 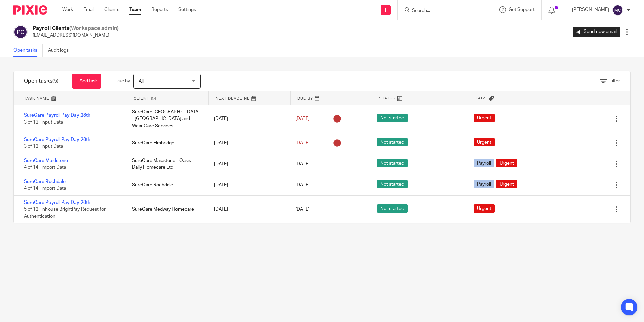 What do you see at coordinates (61, 50) in the screenshot?
I see `a: Audit logs` at bounding box center [61, 50].